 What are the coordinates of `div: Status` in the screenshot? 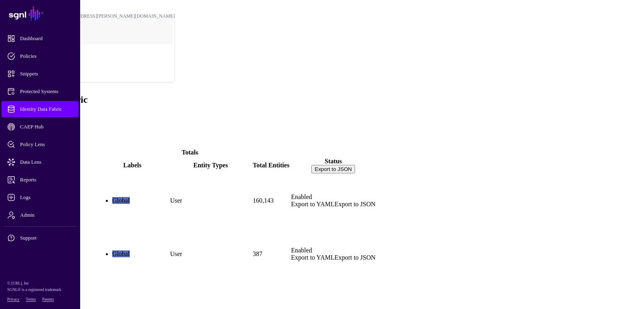 It's located at (333, 161).